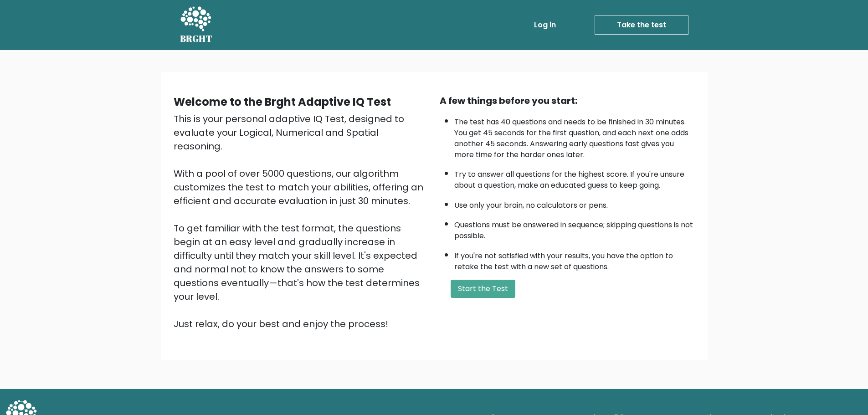 This screenshot has height=415, width=868. Describe the element at coordinates (575, 259) in the screenshot. I see `li: If you're not satisfied with your results, you have the option to retake the test with a new set ...` at that location.